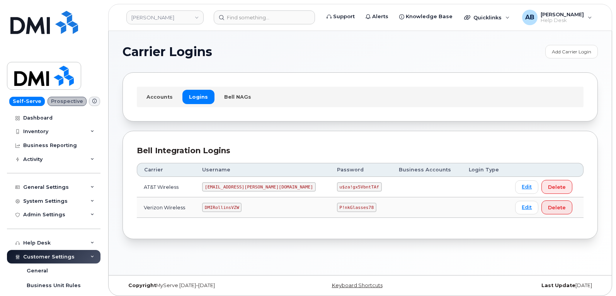  I want to click on span: Carrier Logins, so click(167, 52).